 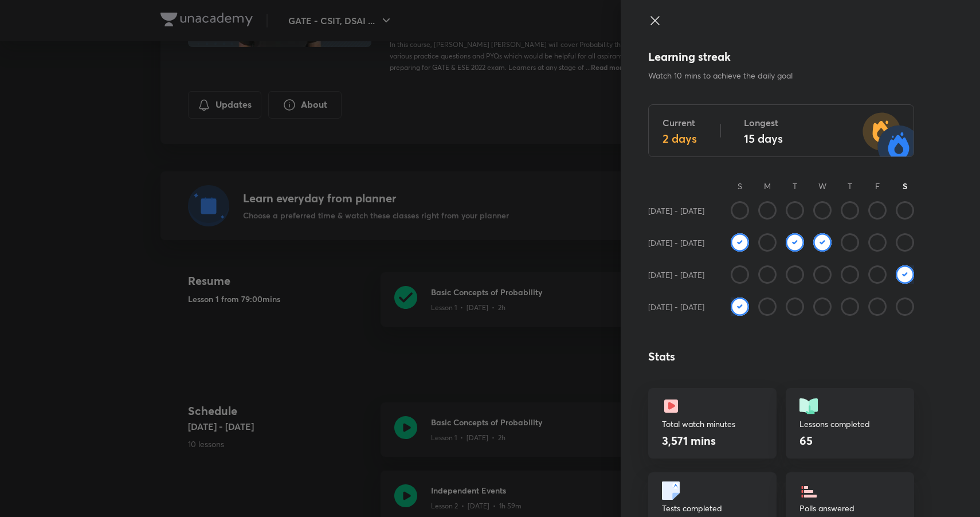 What do you see at coordinates (878, 186) in the screenshot?
I see `p: F` at bounding box center [878, 186].